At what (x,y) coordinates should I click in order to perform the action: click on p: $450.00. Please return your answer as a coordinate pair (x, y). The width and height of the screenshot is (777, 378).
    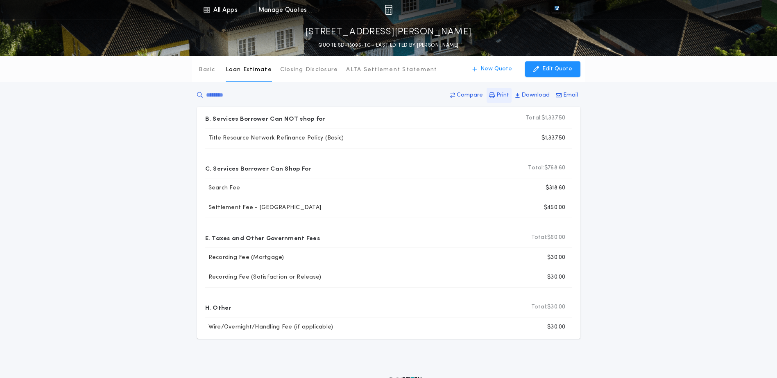
    Looking at the image, I should click on (554, 208).